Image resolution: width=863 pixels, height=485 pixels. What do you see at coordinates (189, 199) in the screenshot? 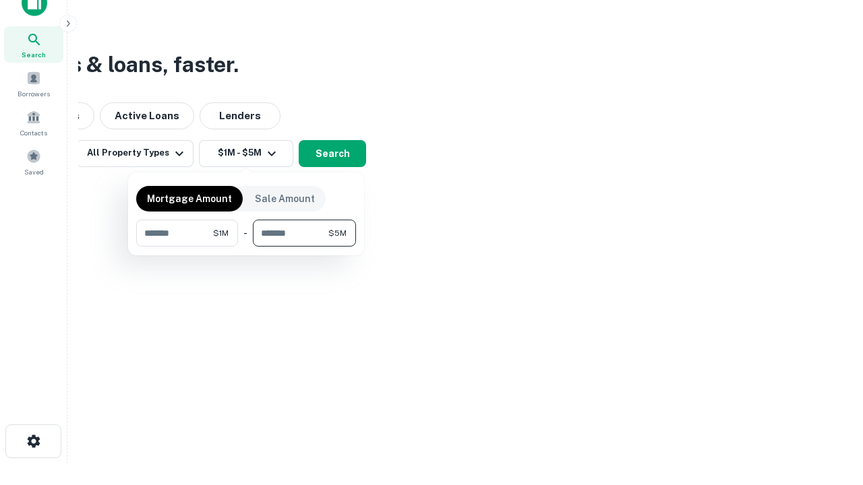
I see `p: Mortgage Amount` at bounding box center [189, 199].